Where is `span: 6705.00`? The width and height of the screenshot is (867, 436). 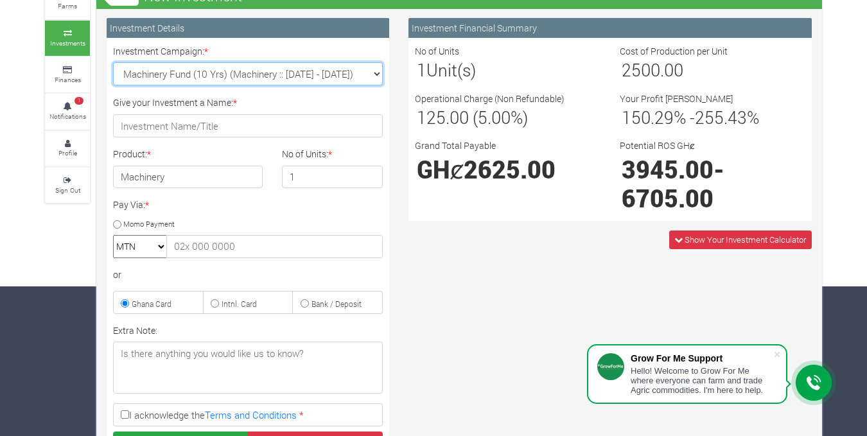 span: 6705.00 is located at coordinates (667, 198).